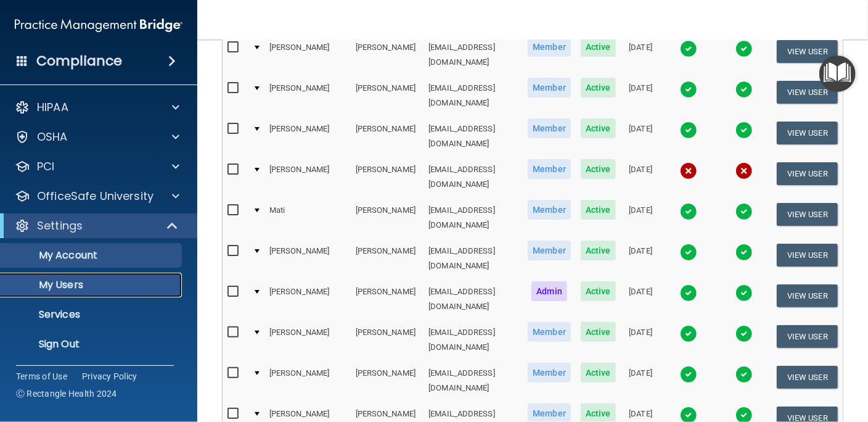 This screenshot has height=422, width=868. I want to click on p: My Account, so click(92, 255).